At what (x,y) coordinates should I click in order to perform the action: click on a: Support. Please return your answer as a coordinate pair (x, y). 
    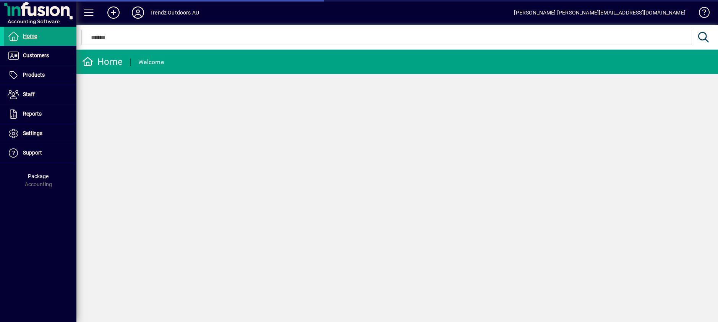
    Looking at the image, I should click on (40, 153).